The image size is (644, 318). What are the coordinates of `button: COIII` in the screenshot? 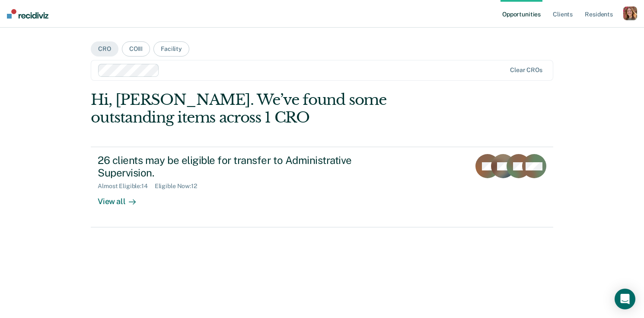 It's located at (136, 49).